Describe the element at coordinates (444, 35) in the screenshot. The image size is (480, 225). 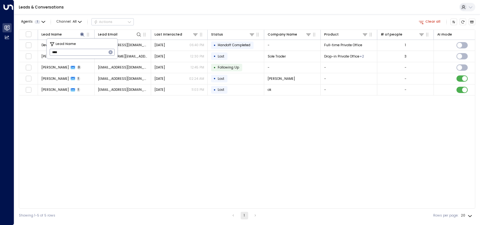
I see `div: AI mode` at that location.